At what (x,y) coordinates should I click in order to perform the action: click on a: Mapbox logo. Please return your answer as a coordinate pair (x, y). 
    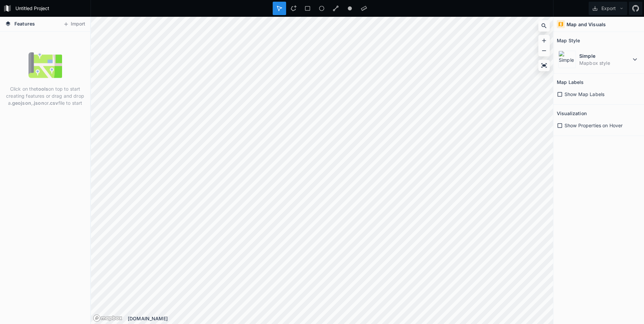
    Looking at the image, I should click on (108, 318).